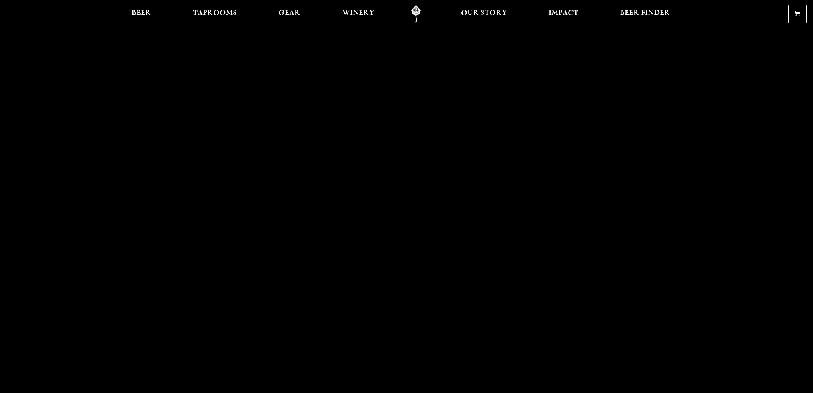  What do you see at coordinates (215, 13) in the screenshot?
I see `span: Taprooms` at bounding box center [215, 13].